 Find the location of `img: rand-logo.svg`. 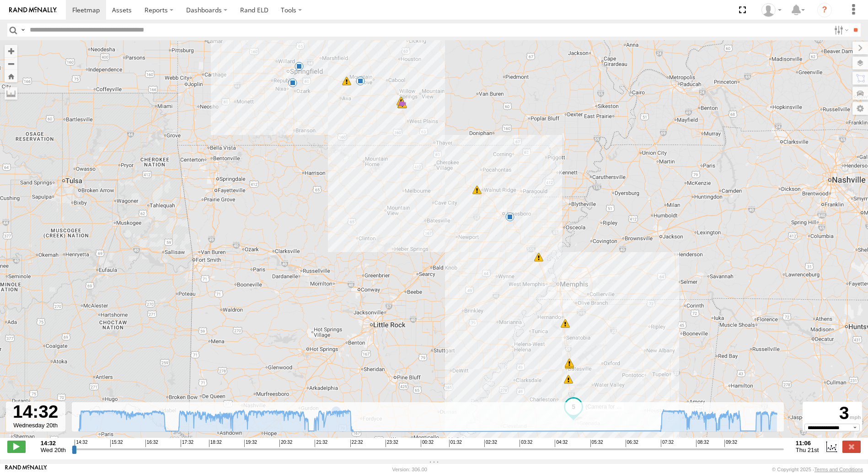

img: rand-logo.svg is located at coordinates (33, 10).